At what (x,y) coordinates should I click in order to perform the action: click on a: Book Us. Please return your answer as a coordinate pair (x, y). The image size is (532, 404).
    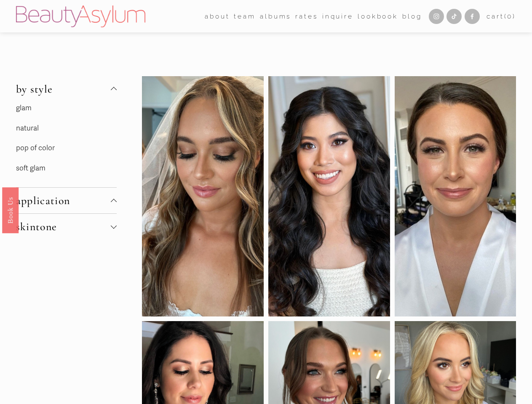
    Looking at the image, I should click on (11, 210).